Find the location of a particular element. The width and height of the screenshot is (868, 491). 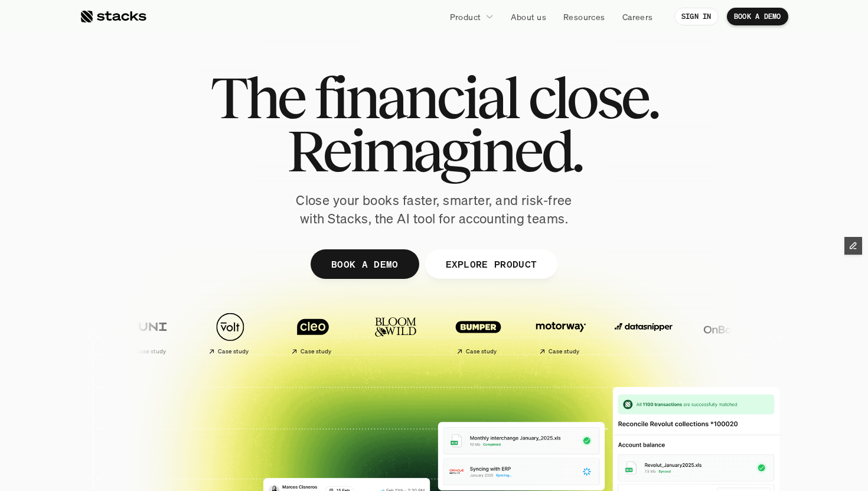

span: The is located at coordinates (257, 98).